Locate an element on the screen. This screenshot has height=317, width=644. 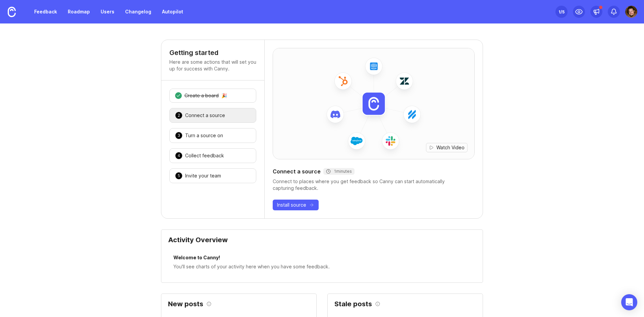
p: Here are some actions that will set you up for success with Canny. is located at coordinates (213, 66).